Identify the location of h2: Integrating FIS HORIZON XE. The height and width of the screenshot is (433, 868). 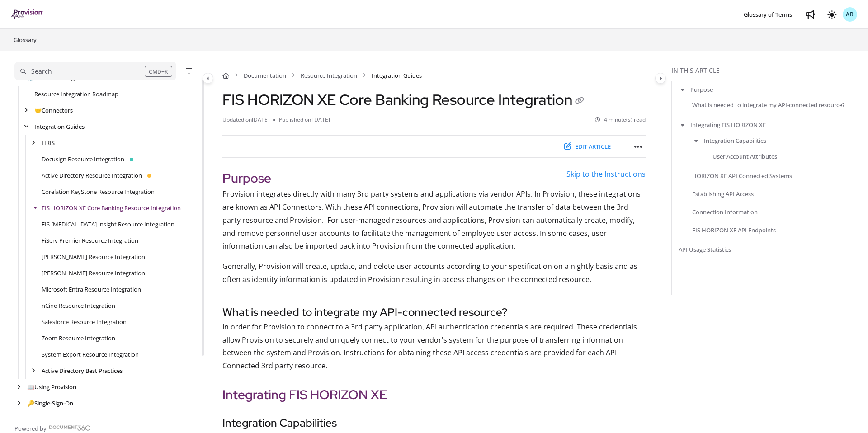
(434, 394).